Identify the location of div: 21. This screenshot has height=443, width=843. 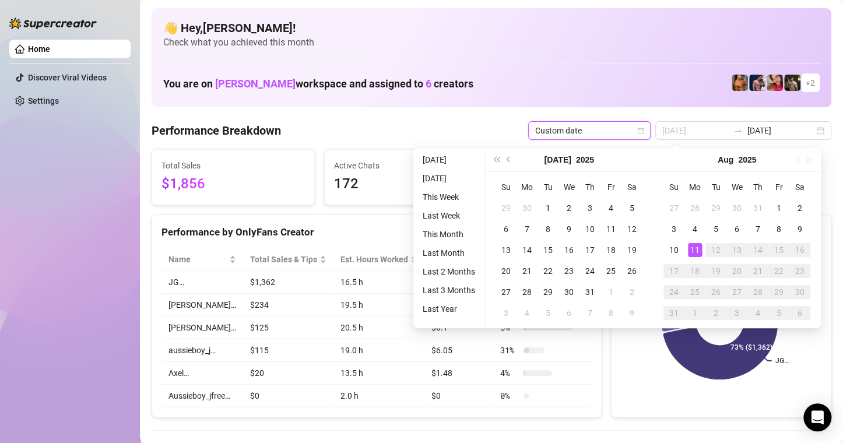
(758, 271).